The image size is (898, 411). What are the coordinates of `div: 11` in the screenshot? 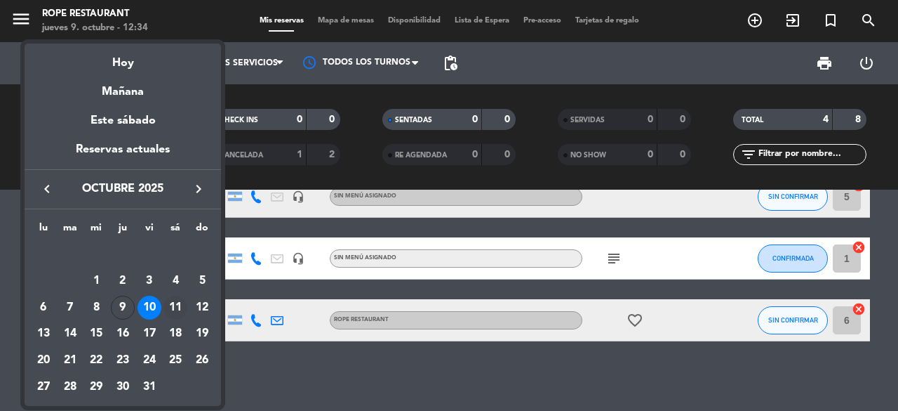 It's located at (175, 307).